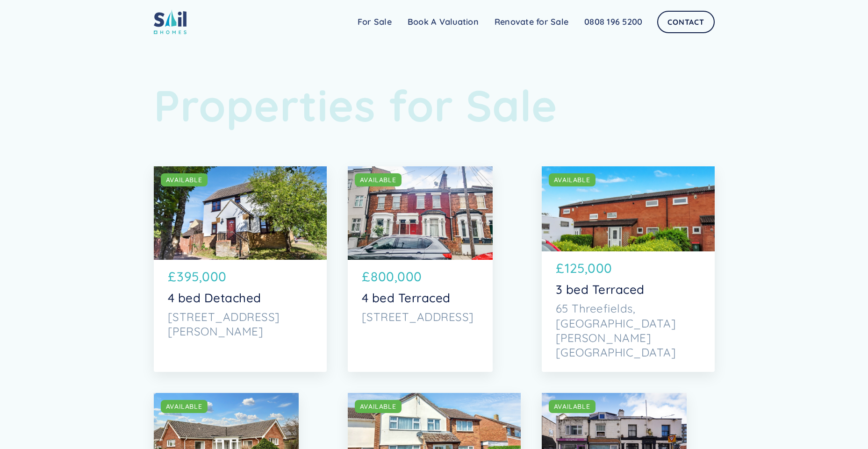  What do you see at coordinates (434, 105) in the screenshot?
I see `h1: Properties for Sale` at bounding box center [434, 105].